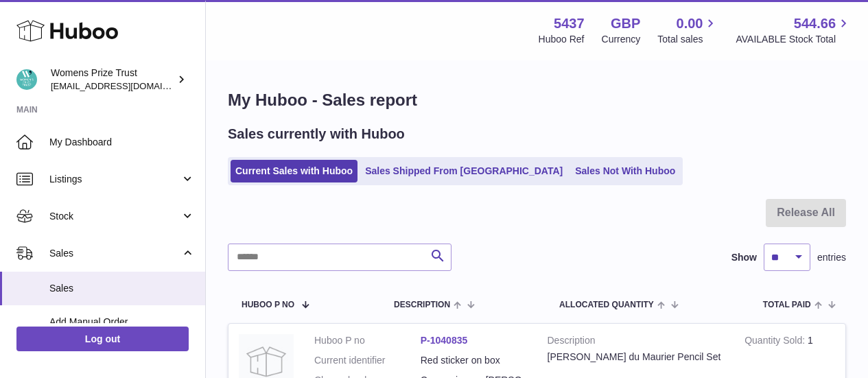  I want to click on strong: GBP, so click(625, 24).